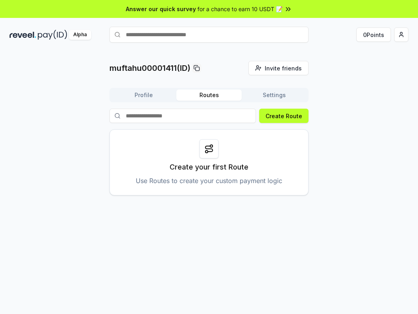 The width and height of the screenshot is (418, 314). What do you see at coordinates (80, 35) in the screenshot?
I see `div: Alpha` at bounding box center [80, 35].